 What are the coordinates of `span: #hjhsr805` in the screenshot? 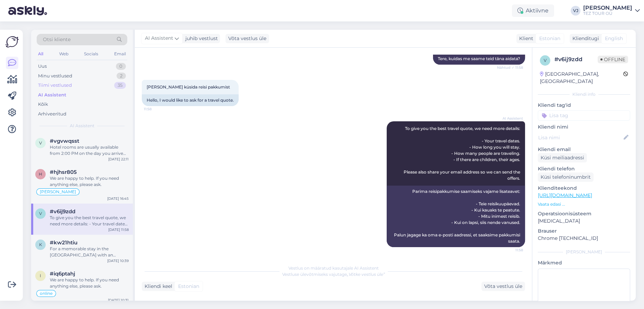 It's located at (63, 172).